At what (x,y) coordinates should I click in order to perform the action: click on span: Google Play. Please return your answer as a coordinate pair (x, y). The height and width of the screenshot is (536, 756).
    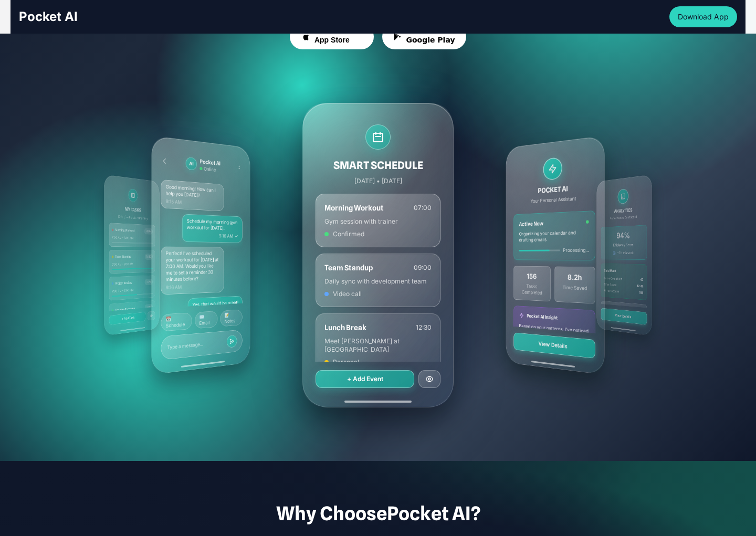
    Looking at the image, I should click on (430, 40).